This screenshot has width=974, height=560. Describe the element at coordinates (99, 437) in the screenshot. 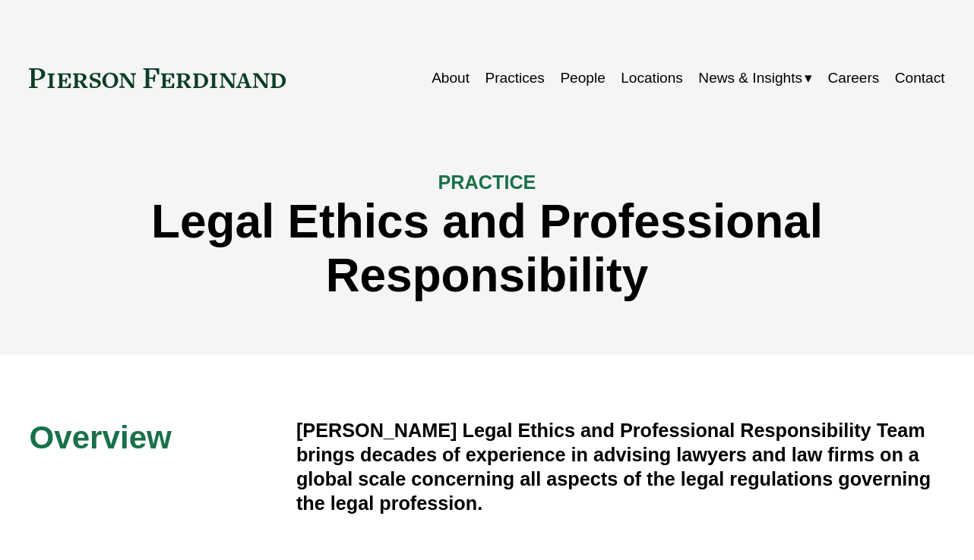

I see `span: Overview` at that location.